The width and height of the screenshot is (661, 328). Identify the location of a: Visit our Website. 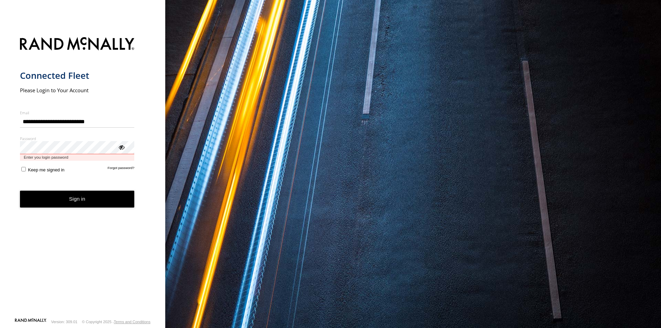
(31, 322).